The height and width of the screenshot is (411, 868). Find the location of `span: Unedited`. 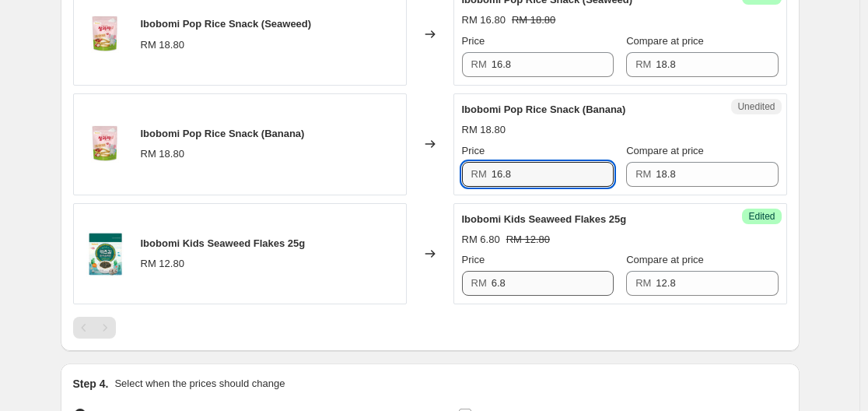

span: Unedited is located at coordinates (756, 106).